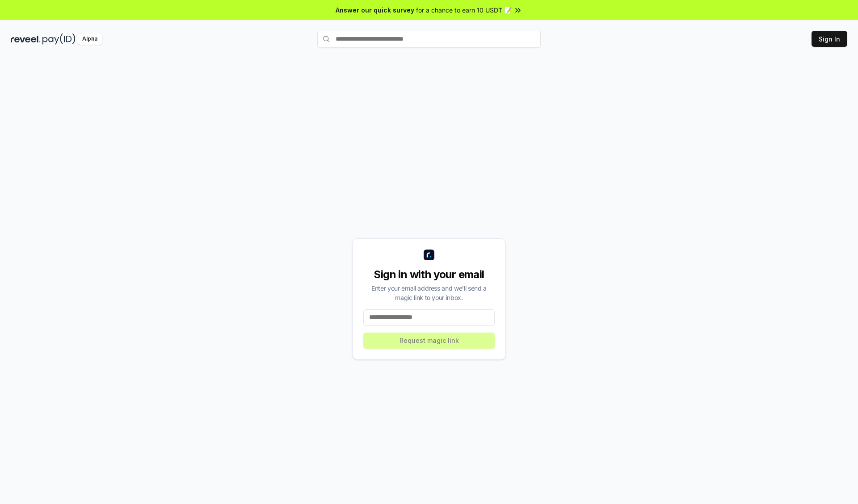 Image resolution: width=858 pixels, height=504 pixels. Describe the element at coordinates (464, 10) in the screenshot. I see `span: for a chance to earn 10 USDT 📝` at that location.